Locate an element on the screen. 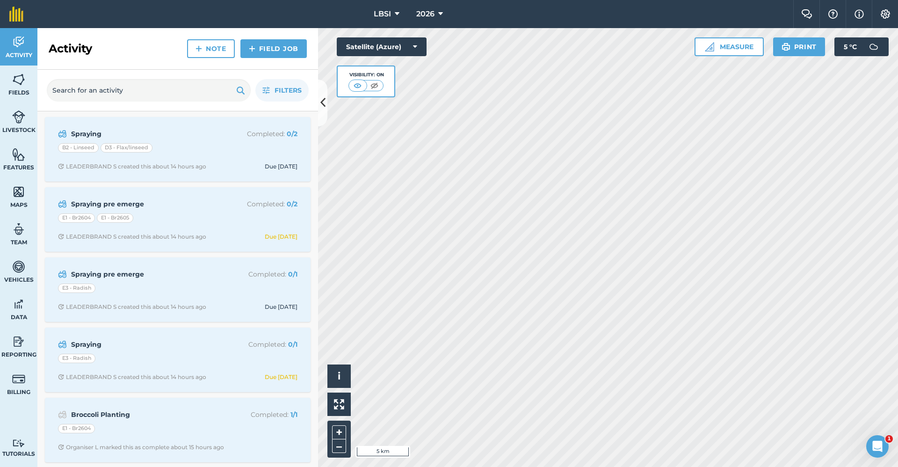 This screenshot has height=467, width=898. a: Spraying pre emergeCompleted: 0/2E1 - Br2604E1 - Br2605Clock with arrow pointing clockwiseLEADERB... is located at coordinates (178, 219).